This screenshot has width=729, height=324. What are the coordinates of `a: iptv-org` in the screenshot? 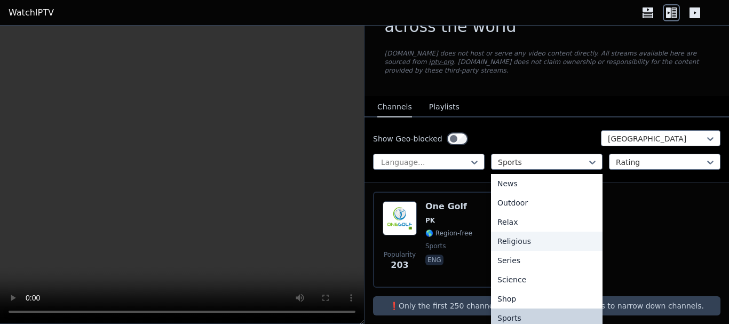 It's located at (441, 62).